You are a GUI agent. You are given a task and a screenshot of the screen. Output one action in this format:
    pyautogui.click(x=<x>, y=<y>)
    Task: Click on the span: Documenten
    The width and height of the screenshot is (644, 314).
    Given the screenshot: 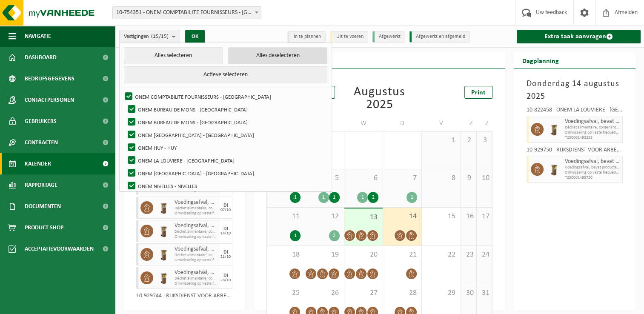 What is the action you would take?
    pyautogui.click(x=42, y=206)
    